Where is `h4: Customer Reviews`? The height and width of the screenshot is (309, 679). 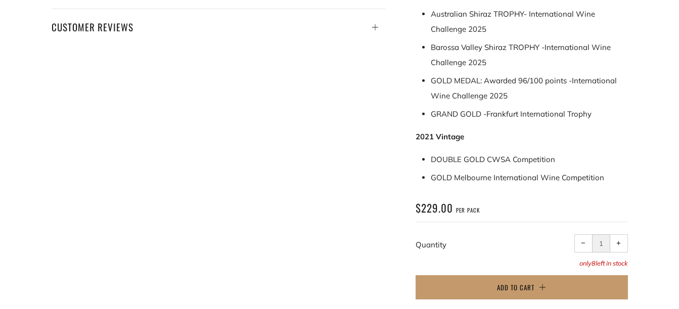 h4: Customer Reviews is located at coordinates (218, 27).